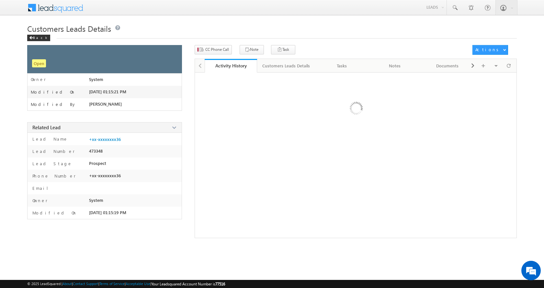 This screenshot has width=544, height=288. Describe the element at coordinates (342, 66) in the screenshot. I see `div: Tasks` at that location.